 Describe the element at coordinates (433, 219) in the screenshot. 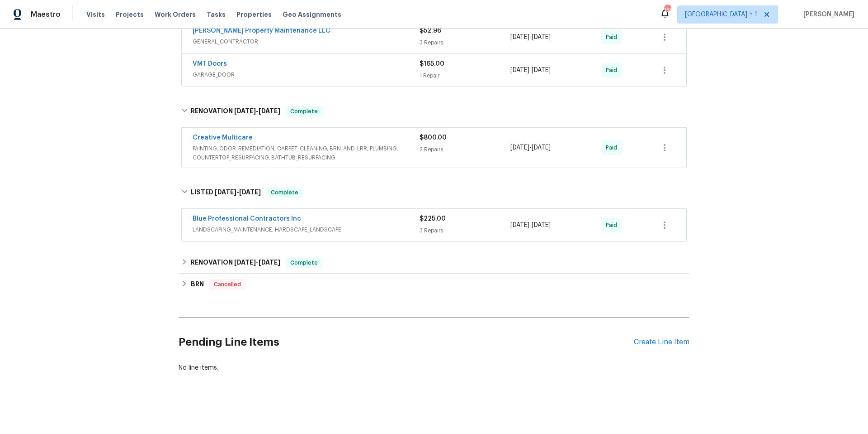

I see `span: $225.00` at that location.